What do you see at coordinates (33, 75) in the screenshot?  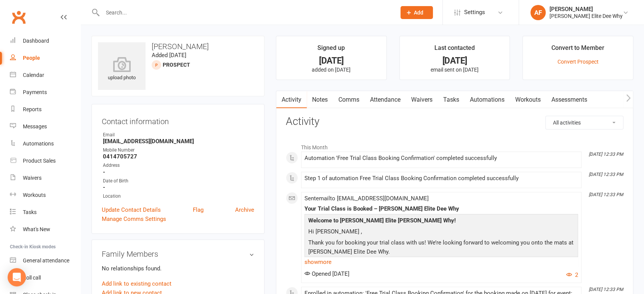 I see `div: Calendar` at bounding box center [33, 75].